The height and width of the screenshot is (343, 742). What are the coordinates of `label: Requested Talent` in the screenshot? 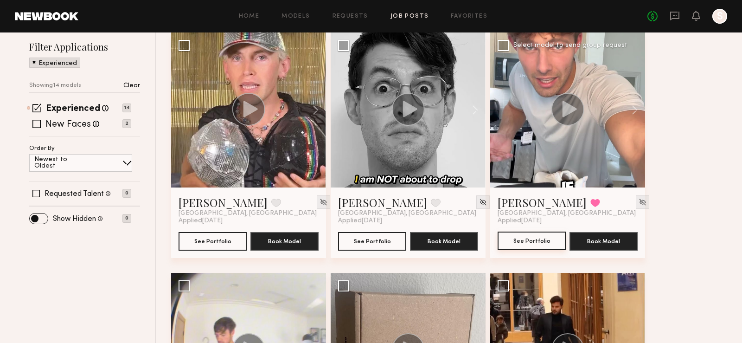 It's located at (74, 194).